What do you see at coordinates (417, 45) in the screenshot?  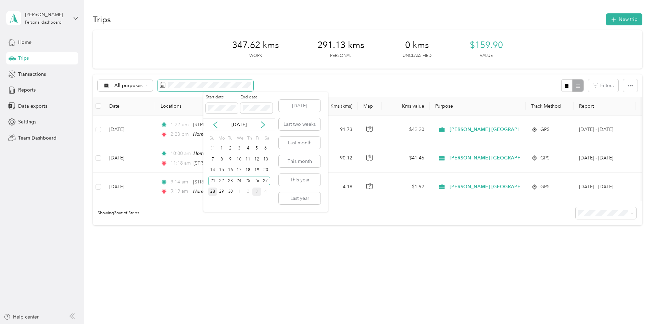 I see `span: 0 kms` at bounding box center [417, 45].